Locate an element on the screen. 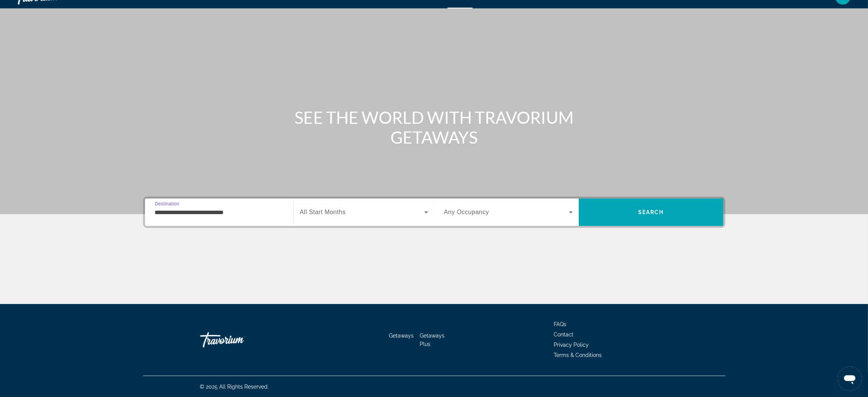  h1: SEE THE WORLD WITH TRAVORIUM GETAWAYS is located at coordinates (434, 127).